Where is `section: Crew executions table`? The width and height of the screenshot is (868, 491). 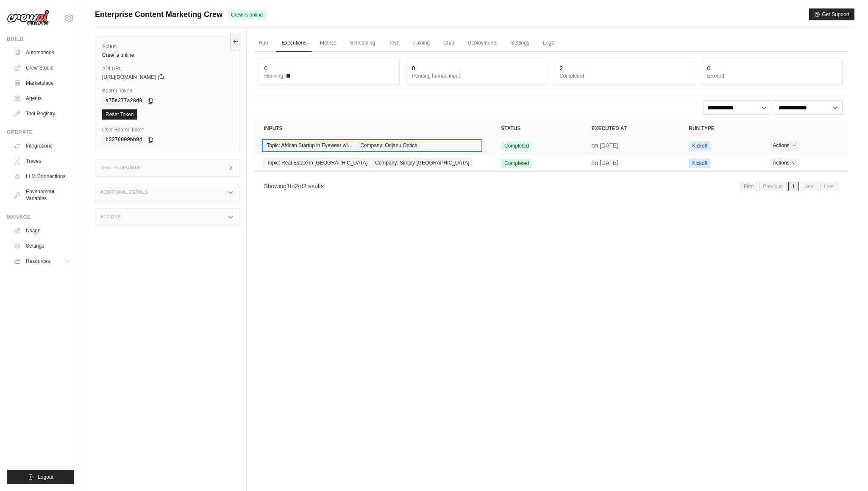 section: Crew executions table is located at coordinates (550, 158).